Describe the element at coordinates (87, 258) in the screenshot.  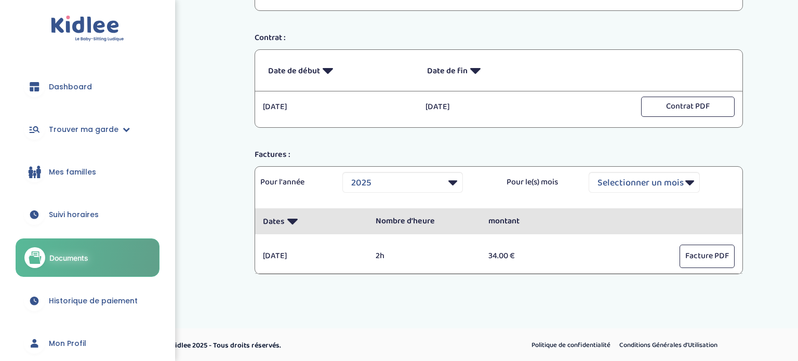
I see `a: Documents` at that location.